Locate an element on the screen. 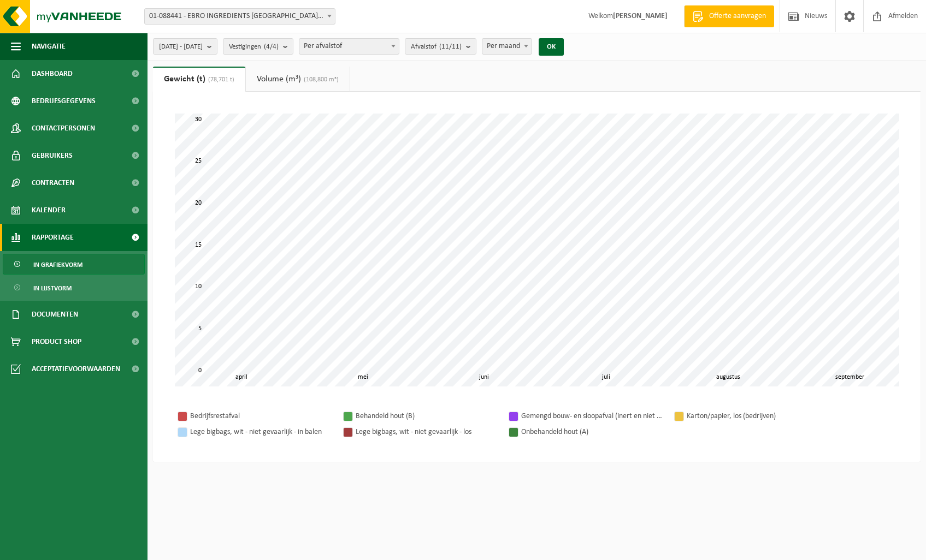  span: Contracten is located at coordinates (53, 183).